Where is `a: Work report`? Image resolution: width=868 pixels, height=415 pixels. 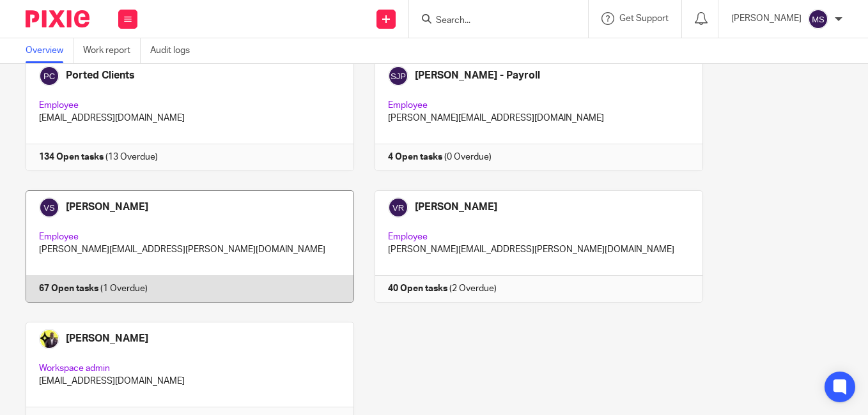
a: Work report is located at coordinates (112, 50).